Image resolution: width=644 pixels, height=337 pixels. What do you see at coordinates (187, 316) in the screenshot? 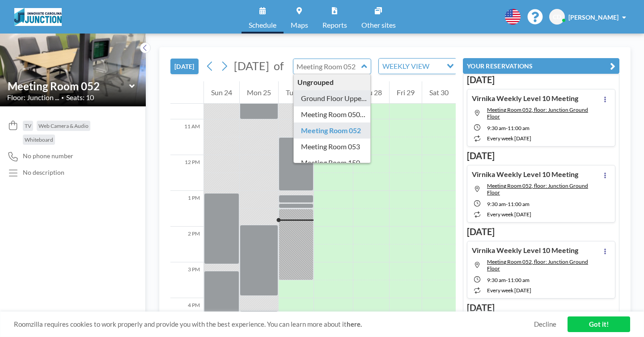
I see `div: 4 PM` at bounding box center [187, 316].